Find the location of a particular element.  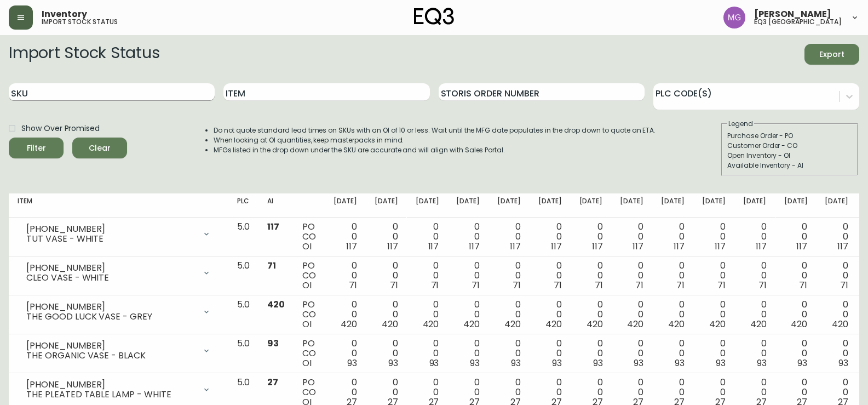

div: Filter is located at coordinates (36, 148).